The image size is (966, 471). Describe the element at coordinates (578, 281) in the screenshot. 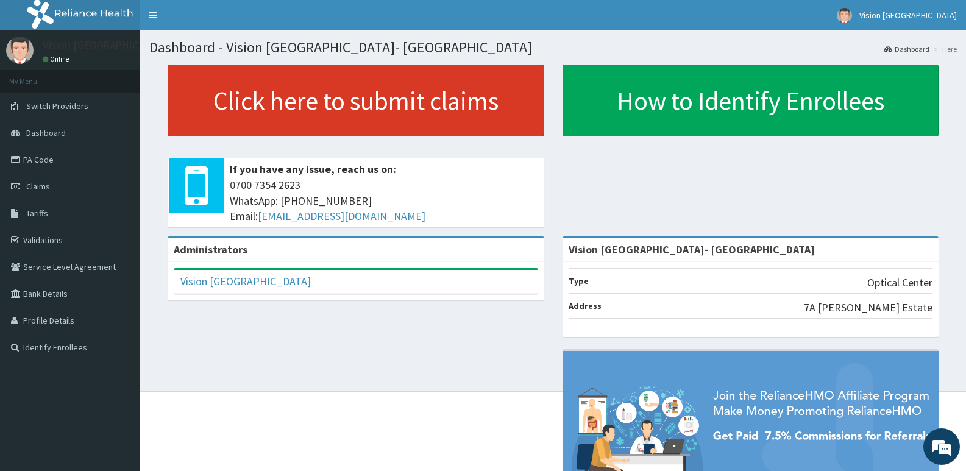

I see `b: Type` at that location.